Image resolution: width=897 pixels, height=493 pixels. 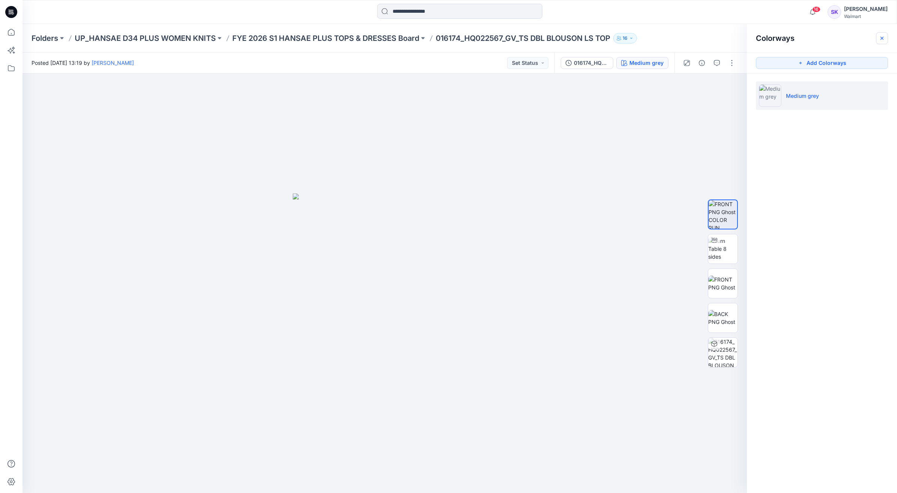 I want to click on span: 16, so click(x=816, y=9).